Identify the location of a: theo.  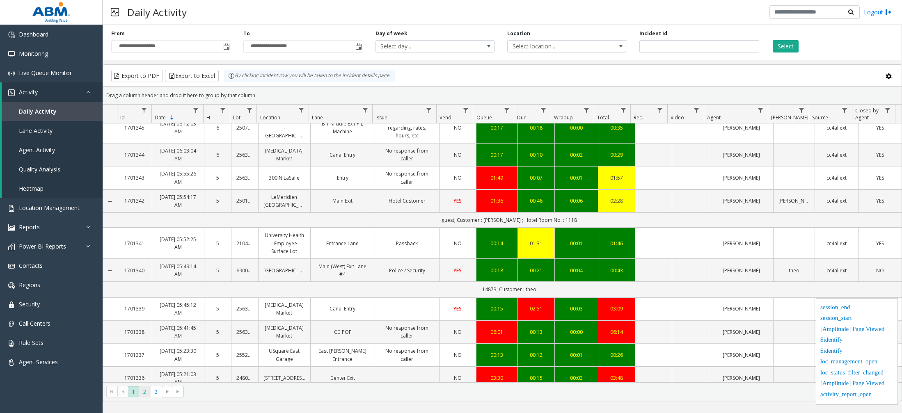
(794, 271).